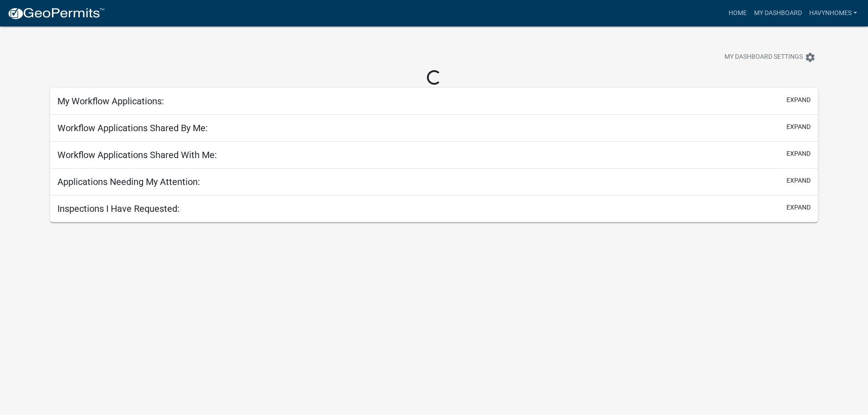 Image resolution: width=868 pixels, height=415 pixels. I want to click on h5: Workflow Applications Shared By Me:, so click(132, 128).